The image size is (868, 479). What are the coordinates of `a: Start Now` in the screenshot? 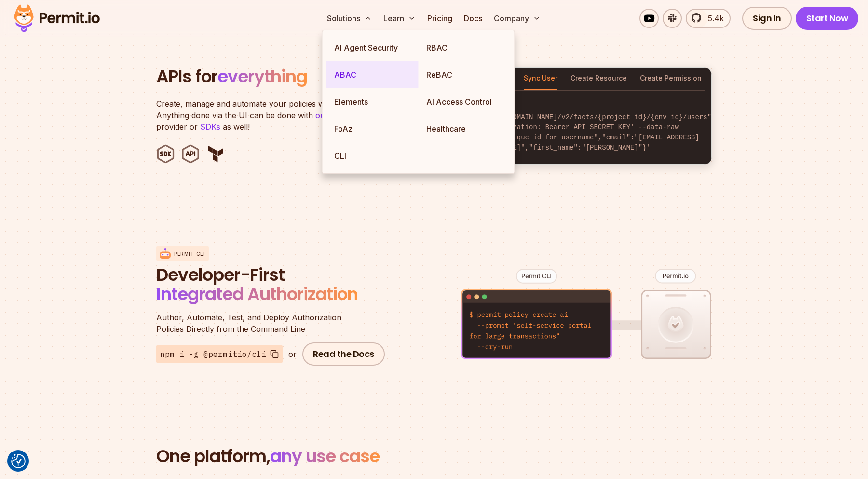 It's located at (827, 18).